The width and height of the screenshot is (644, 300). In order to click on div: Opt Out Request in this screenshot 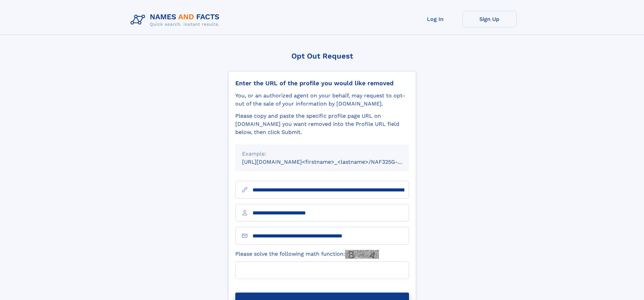, I will do `click(322, 56)`.